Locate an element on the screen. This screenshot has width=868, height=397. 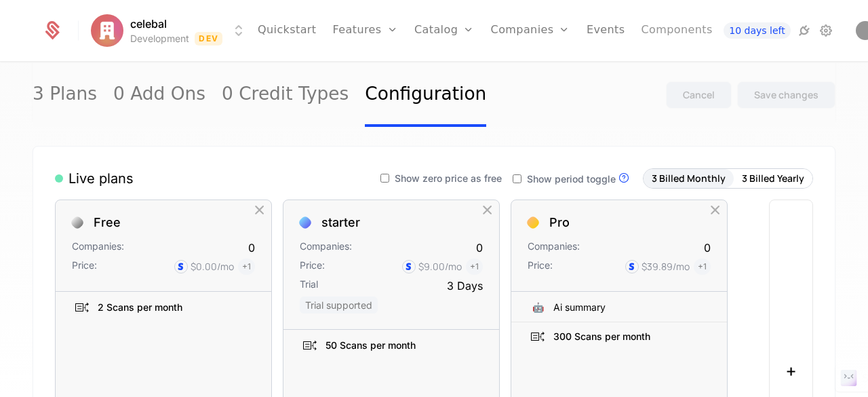
a: 10 days left is located at coordinates (757, 30).